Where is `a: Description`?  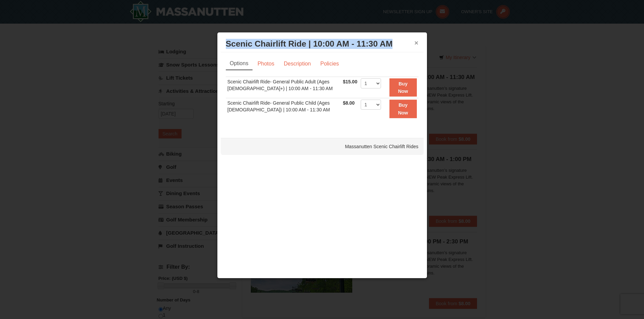
a: Description is located at coordinates (297, 64).